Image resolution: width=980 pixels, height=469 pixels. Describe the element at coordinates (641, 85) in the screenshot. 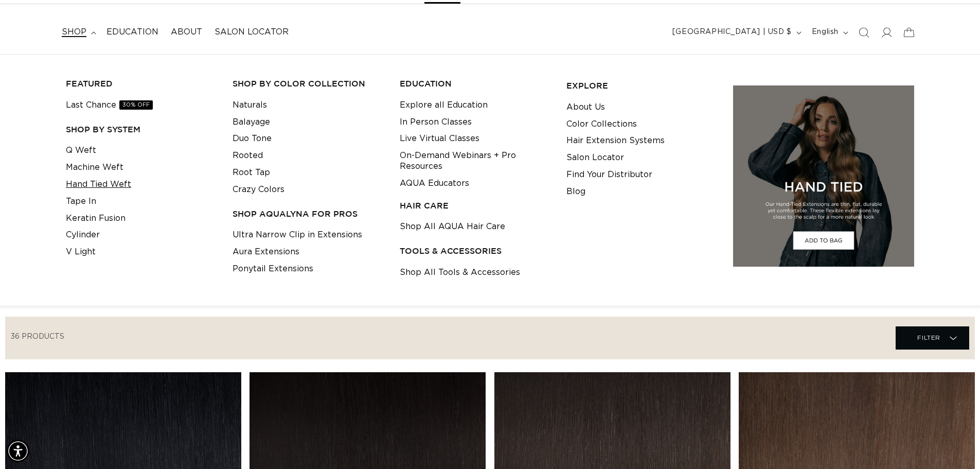

I see `h3: EXPLORE` at that location.